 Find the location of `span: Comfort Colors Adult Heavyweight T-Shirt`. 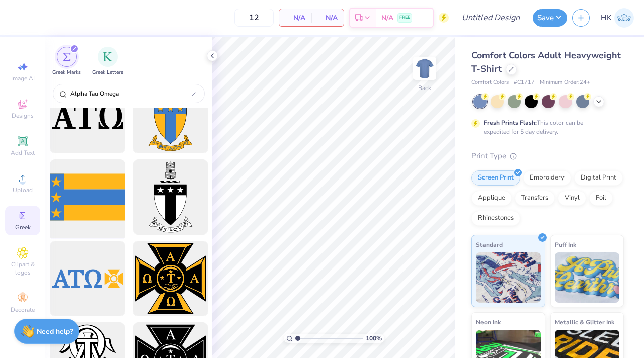

span: Comfort Colors Adult Heavyweight T-Shirt is located at coordinates (546, 62).